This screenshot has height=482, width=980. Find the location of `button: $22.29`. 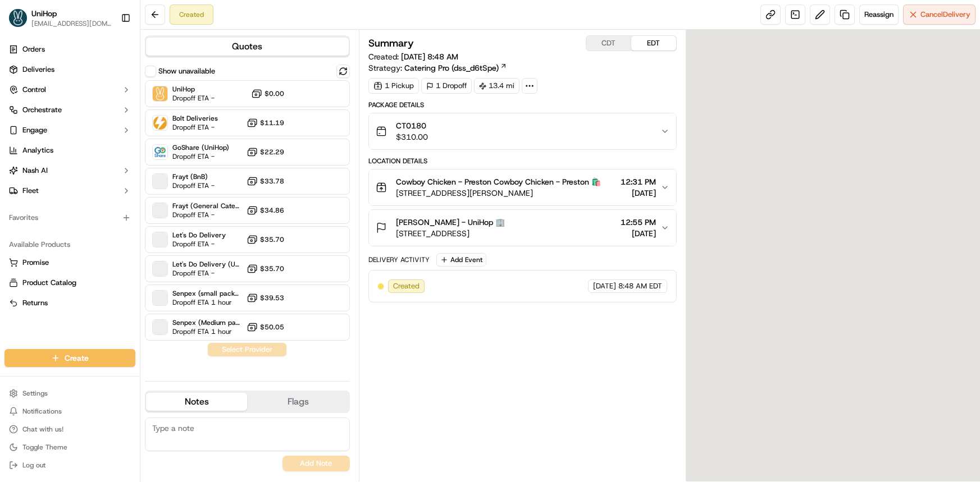

button: $22.29 is located at coordinates (265, 152).